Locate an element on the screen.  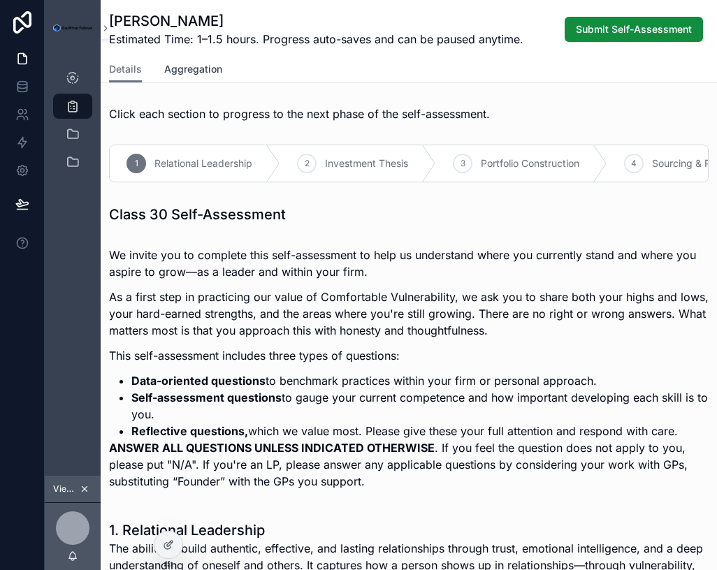
span: Portfolio Construction is located at coordinates (529, 163).